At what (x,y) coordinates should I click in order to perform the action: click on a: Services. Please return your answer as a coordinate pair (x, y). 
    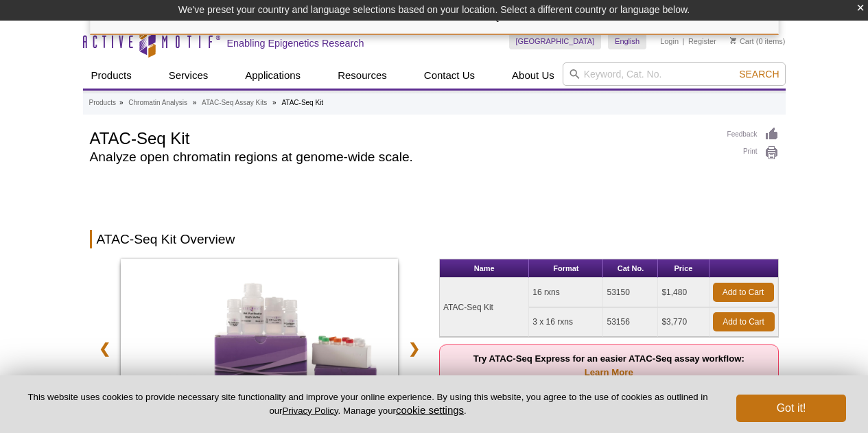
    Looking at the image, I should click on (189, 76).